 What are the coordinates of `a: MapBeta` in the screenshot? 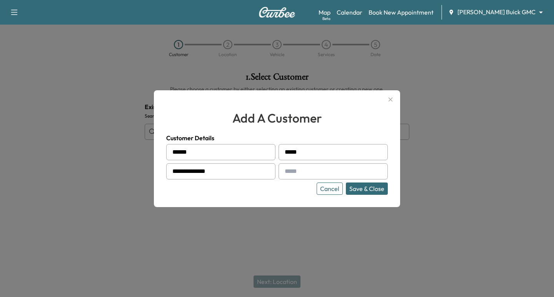 It's located at (324, 12).